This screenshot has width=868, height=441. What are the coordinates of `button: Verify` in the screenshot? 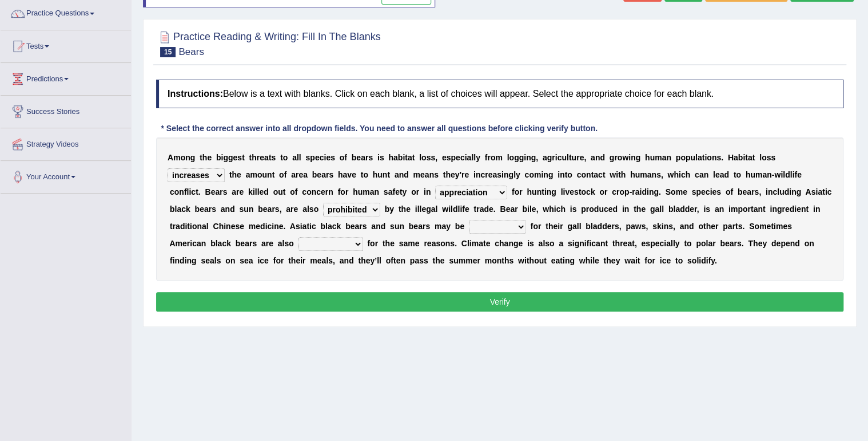 It's located at (500, 302).